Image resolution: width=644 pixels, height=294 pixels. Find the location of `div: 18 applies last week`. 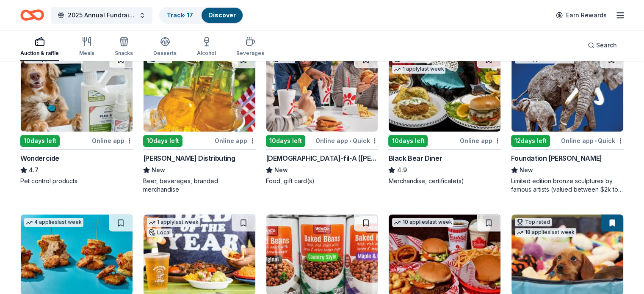

div: 18 applies last week is located at coordinates (546, 232).